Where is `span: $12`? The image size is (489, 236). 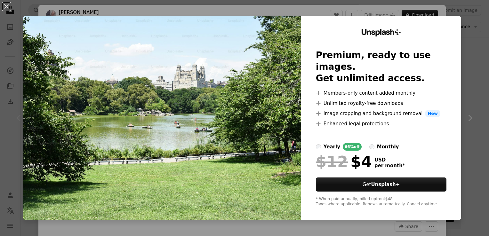
span: $12 is located at coordinates (332, 162).